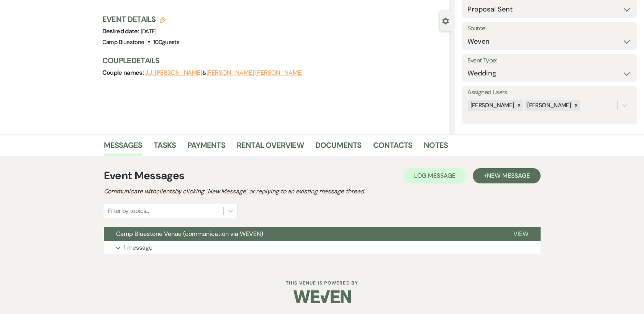 Image resolution: width=644 pixels, height=314 pixels. I want to click on label: Assigned Users:, so click(549, 92).